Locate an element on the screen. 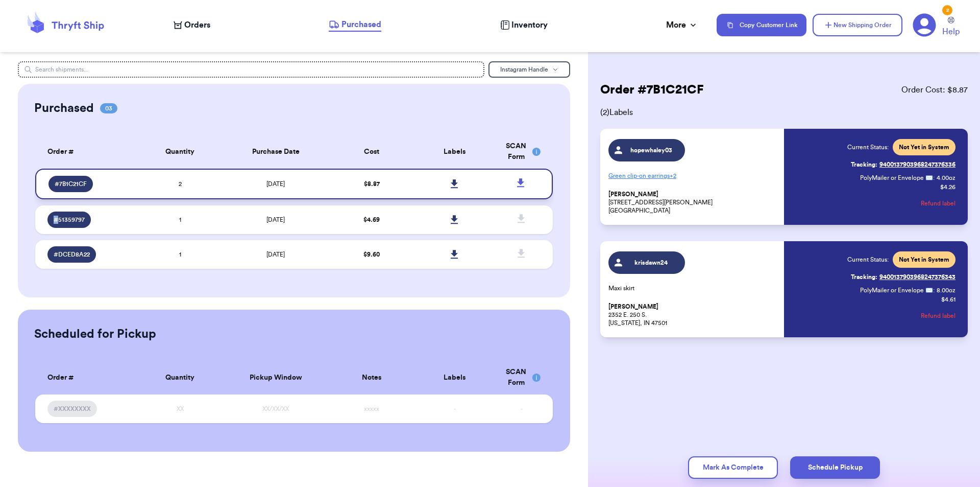 The height and width of the screenshot is (487, 980). span: Order Cost: $ 8.87 is located at coordinates (934, 90).